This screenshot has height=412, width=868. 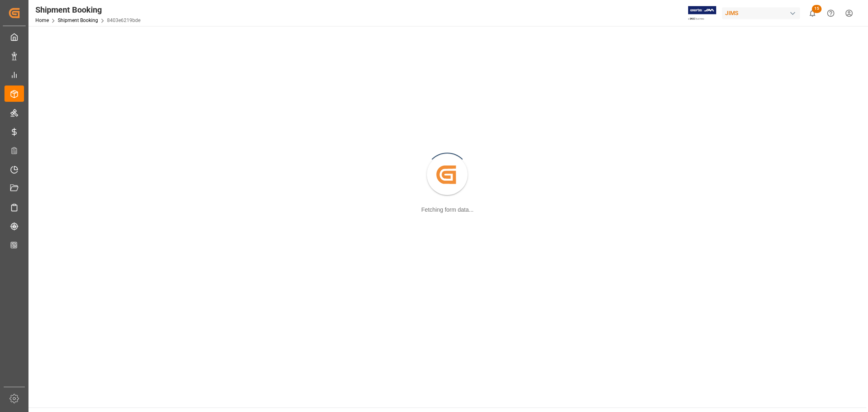 I want to click on button: JIMS, so click(x=763, y=13).